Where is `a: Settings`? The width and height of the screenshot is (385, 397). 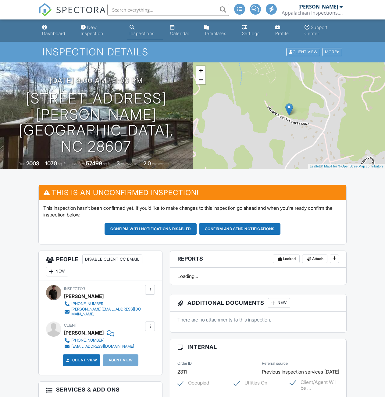
a: Settings is located at coordinates (253, 30).